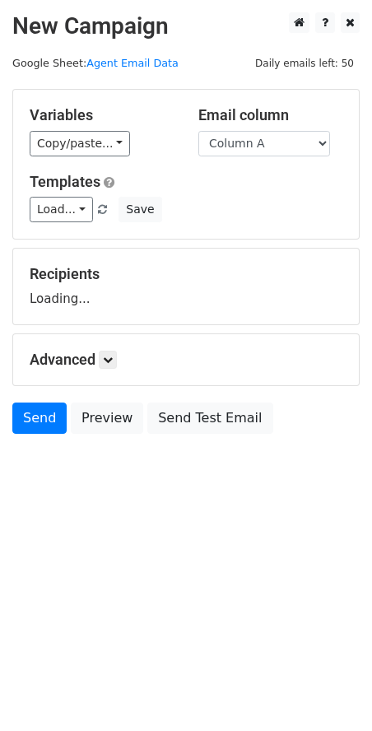 This screenshot has height=731, width=372. What do you see at coordinates (80, 143) in the screenshot?
I see `a: Copy/paste...` at bounding box center [80, 143].